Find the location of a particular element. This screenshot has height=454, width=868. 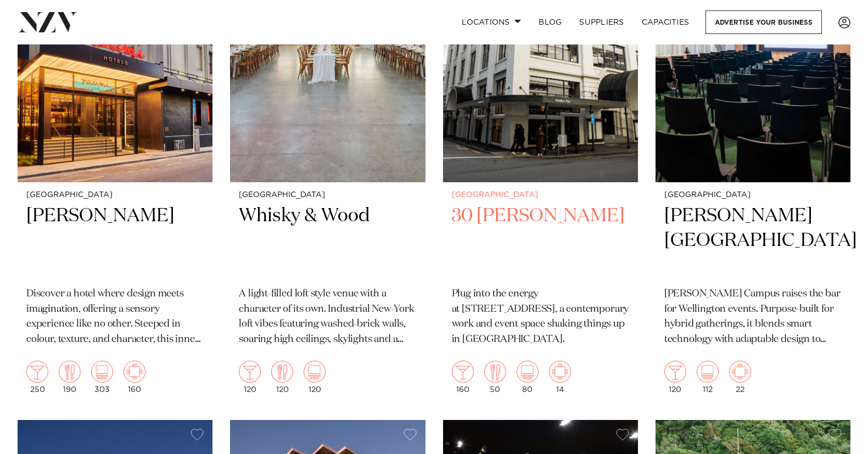

div: 250 is located at coordinates (37, 377).